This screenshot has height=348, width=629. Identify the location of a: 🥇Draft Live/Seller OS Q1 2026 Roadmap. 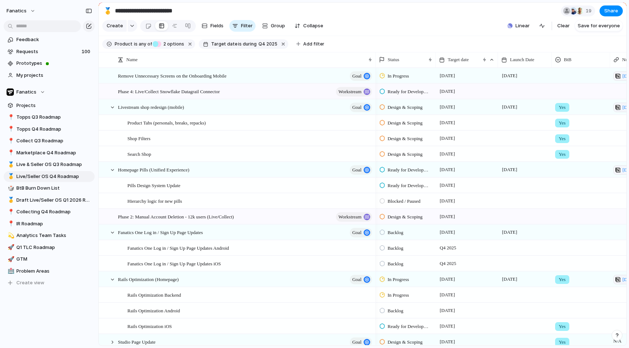
(49, 200).